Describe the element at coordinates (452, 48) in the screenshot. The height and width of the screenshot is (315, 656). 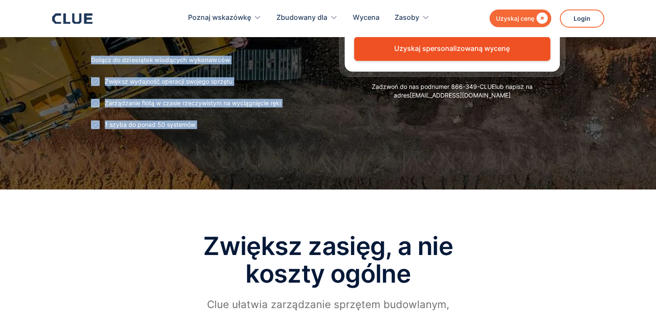
I see `button: Uzyskaj spersonalizowaną wycenę` at that location.